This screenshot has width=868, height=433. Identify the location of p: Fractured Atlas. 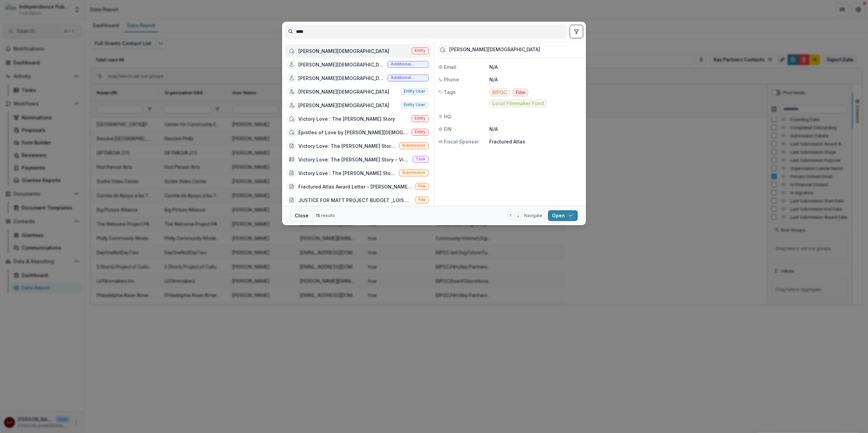
(535, 141).